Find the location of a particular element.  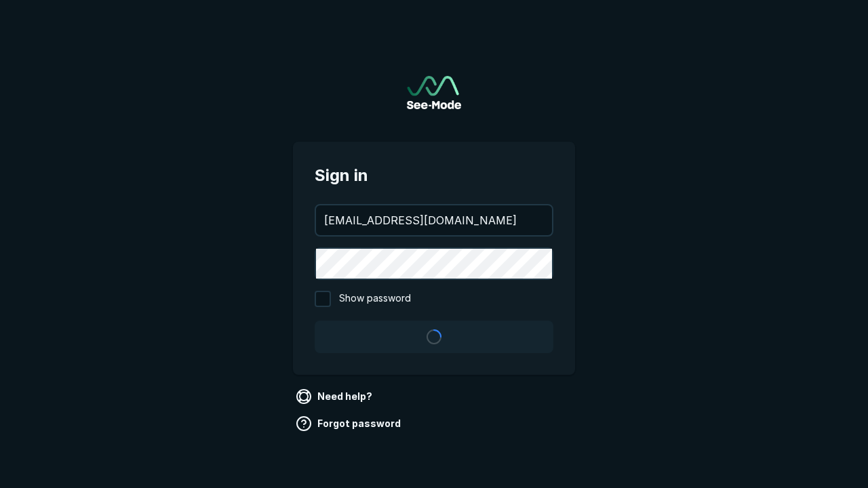

a: Forgot password is located at coordinates (349, 424).